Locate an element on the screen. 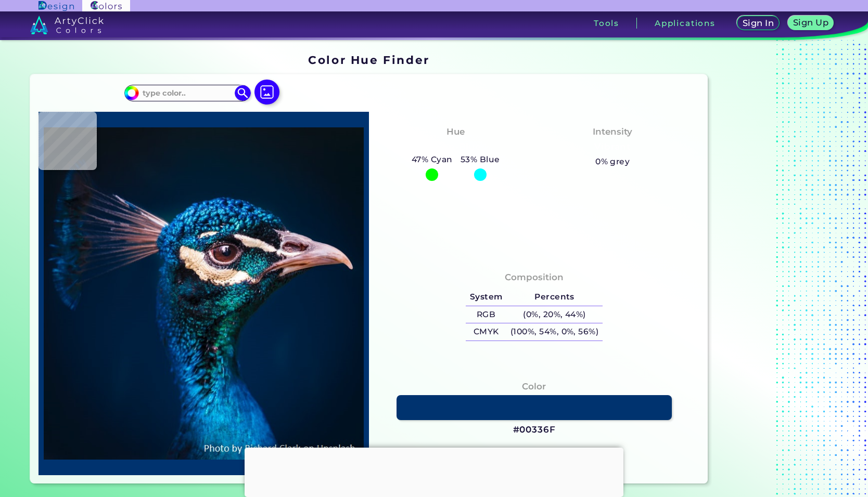  h4: Hue is located at coordinates (456, 132).